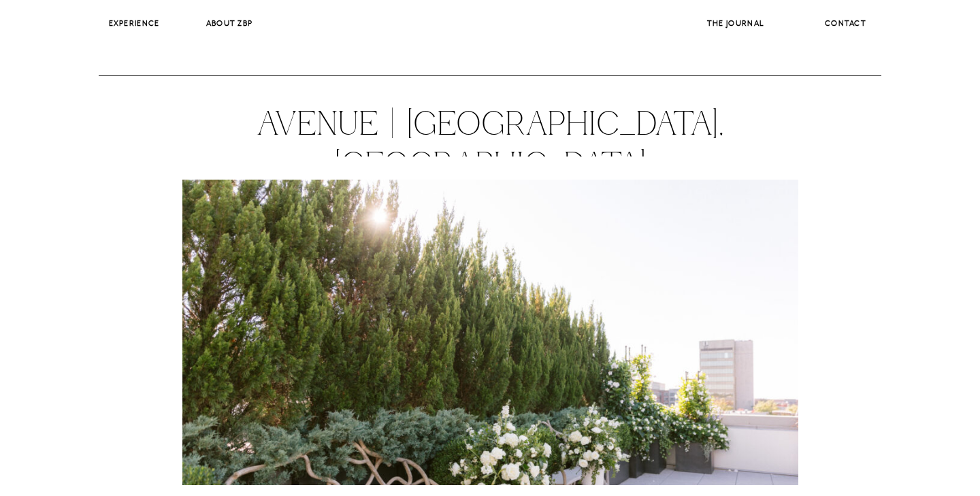 This screenshot has height=496, width=980. I want to click on b: CONTACT, so click(845, 23).